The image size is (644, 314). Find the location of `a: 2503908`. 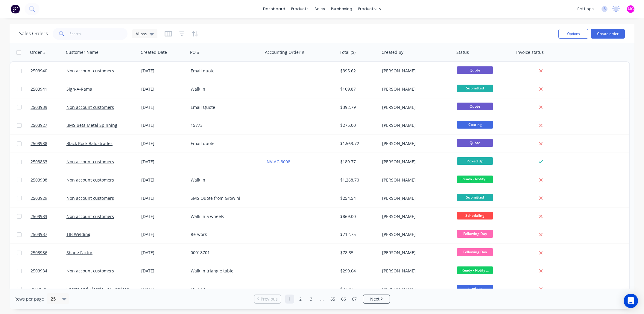

a: 2503908 is located at coordinates (48, 180).